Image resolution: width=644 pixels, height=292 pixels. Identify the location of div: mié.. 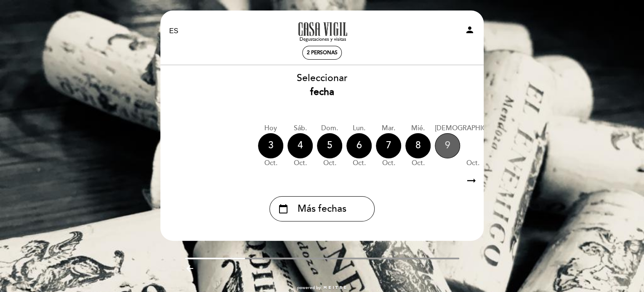
(418, 128).